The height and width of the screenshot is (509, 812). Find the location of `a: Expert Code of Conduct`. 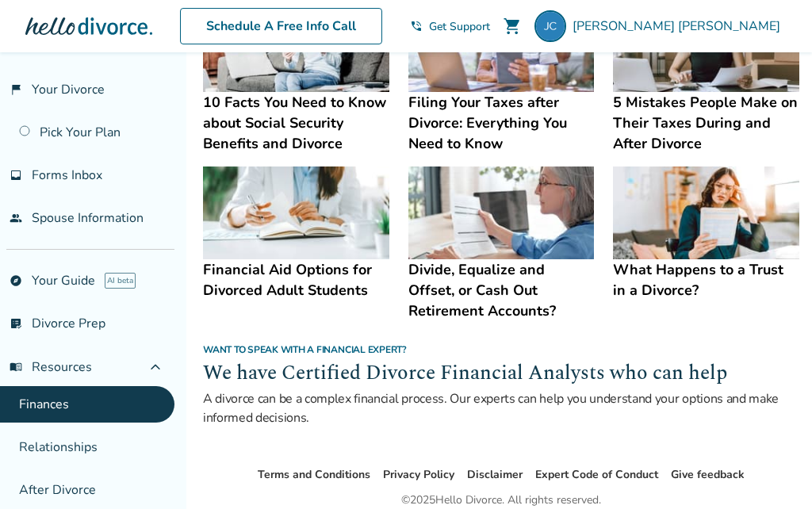

a: Expert Code of Conduct is located at coordinates (596, 474).